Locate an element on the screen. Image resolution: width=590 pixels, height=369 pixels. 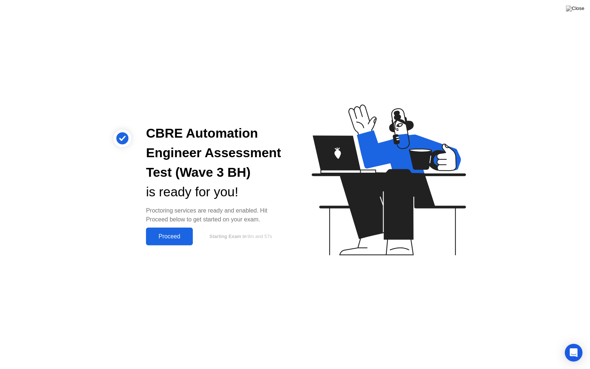
button: Proceed is located at coordinates (169, 236).